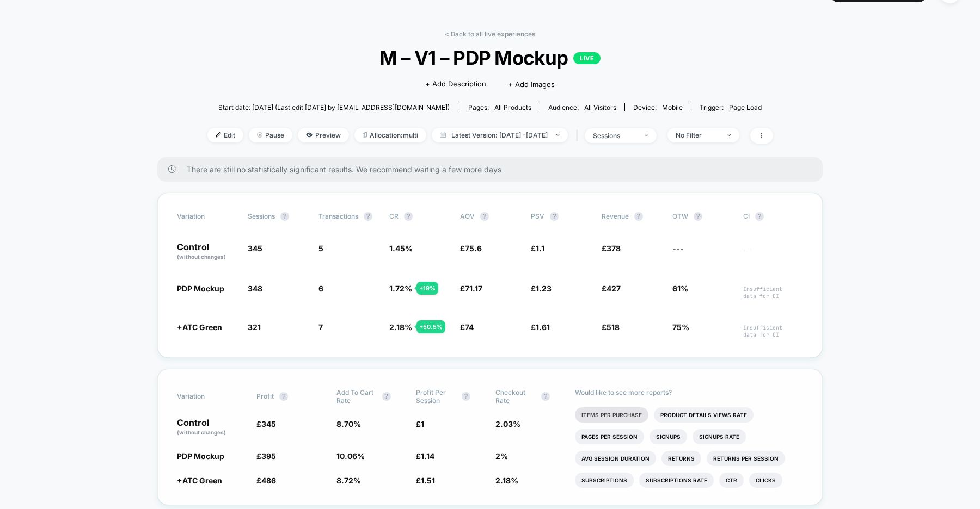  What do you see at coordinates (773, 331) in the screenshot?
I see `span: Insufficient data for CI` at bounding box center [773, 331].